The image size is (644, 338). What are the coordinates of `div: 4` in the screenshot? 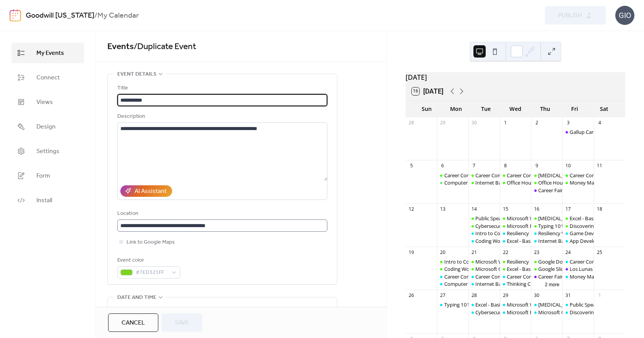 It's located at (599, 122).